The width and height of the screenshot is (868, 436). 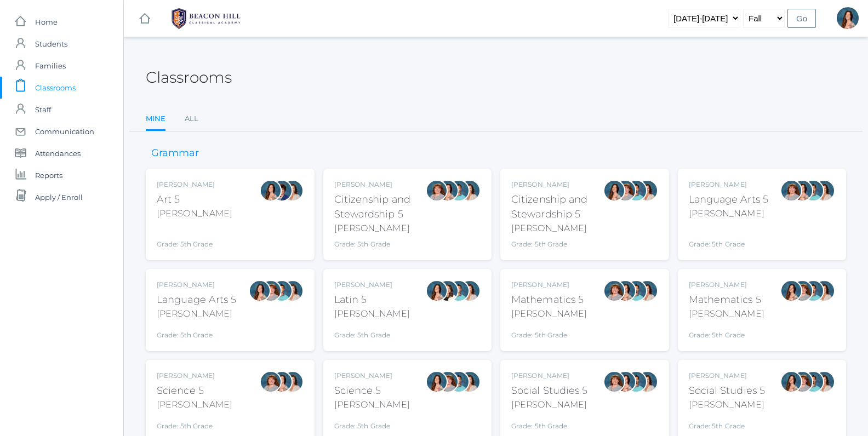 I want to click on span: Apply / Enroll, so click(x=59, y=197).